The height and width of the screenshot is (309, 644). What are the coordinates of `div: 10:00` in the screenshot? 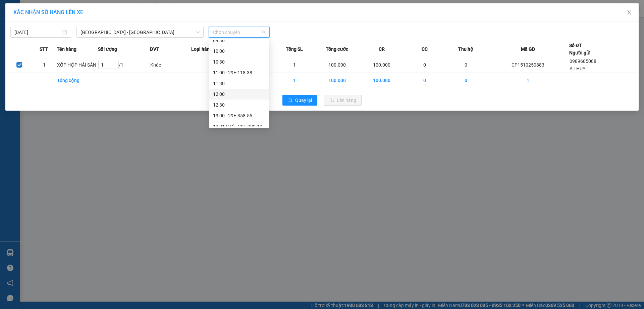 It's located at (239, 51).